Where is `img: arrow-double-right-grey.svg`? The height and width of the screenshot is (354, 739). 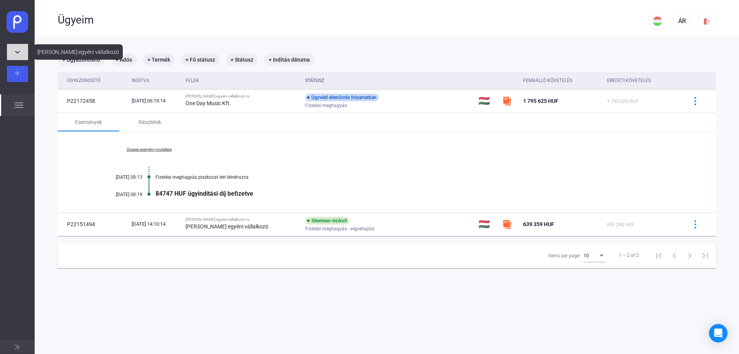 img: arrow-double-right-grey.svg is located at coordinates (17, 347).